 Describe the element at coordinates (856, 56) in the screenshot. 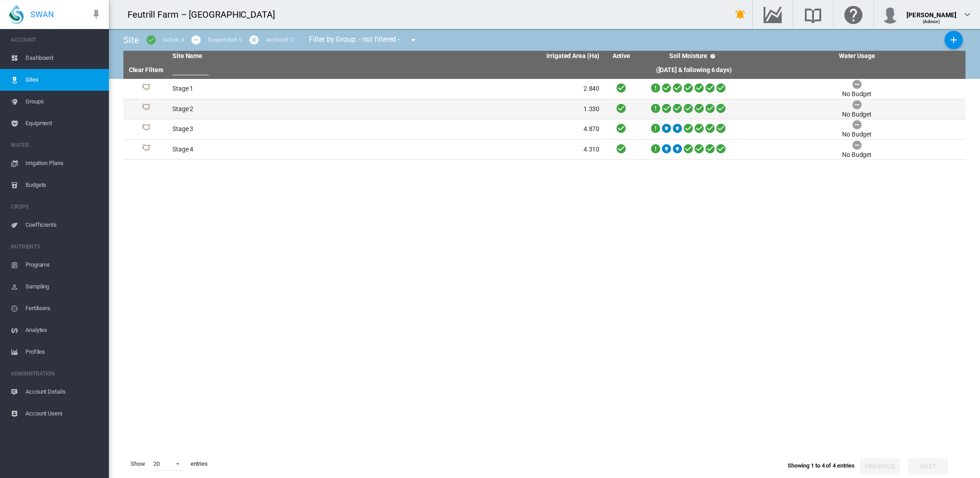

I see `th: Water Usage` at that location.